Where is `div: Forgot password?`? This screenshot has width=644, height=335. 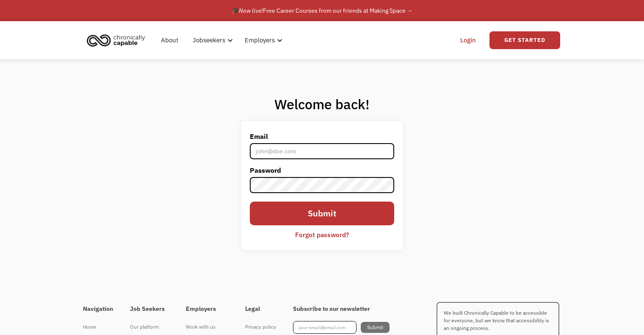
div: Forgot password? is located at coordinates (322, 235).